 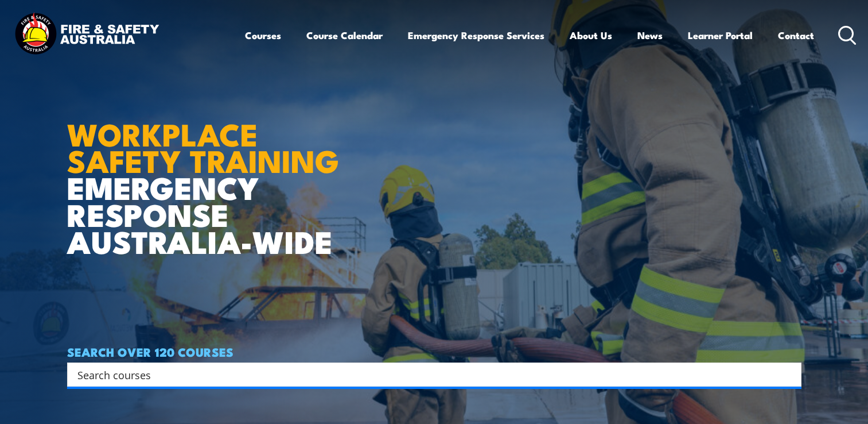 What do you see at coordinates (476, 35) in the screenshot?
I see `a: Emergency Response Services` at bounding box center [476, 35].